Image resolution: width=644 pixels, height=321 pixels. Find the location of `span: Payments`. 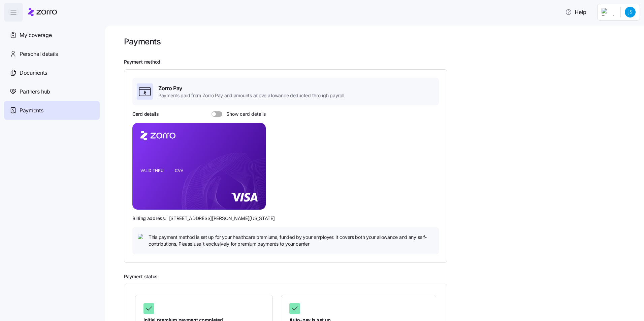

span: Payments is located at coordinates (31, 110).